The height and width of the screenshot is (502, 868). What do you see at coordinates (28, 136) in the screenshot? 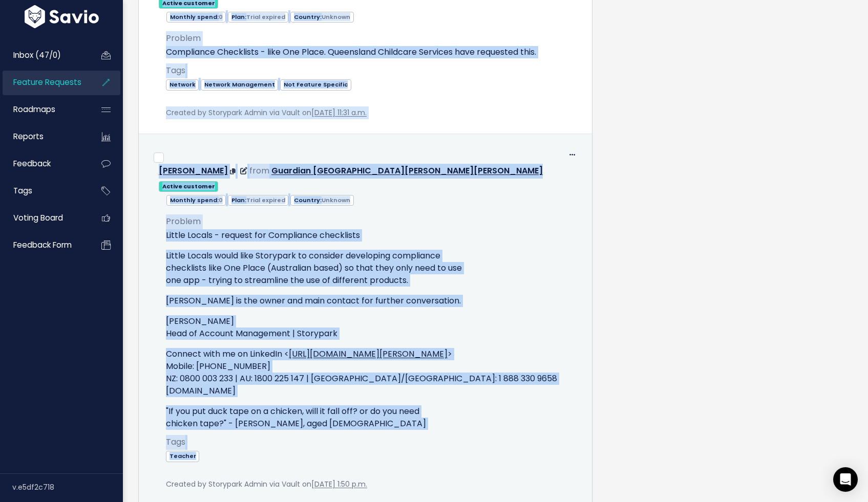
I see `span: Reports` at bounding box center [28, 136].